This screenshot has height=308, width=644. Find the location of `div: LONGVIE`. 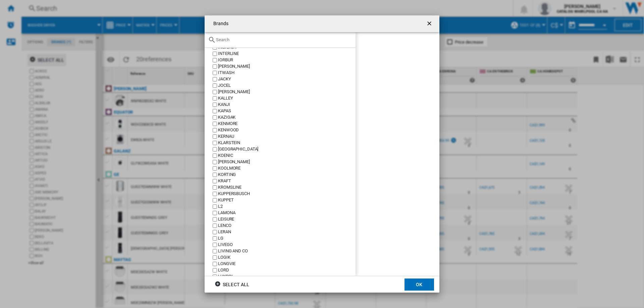

div: LONGVIE is located at coordinates (287, 264).